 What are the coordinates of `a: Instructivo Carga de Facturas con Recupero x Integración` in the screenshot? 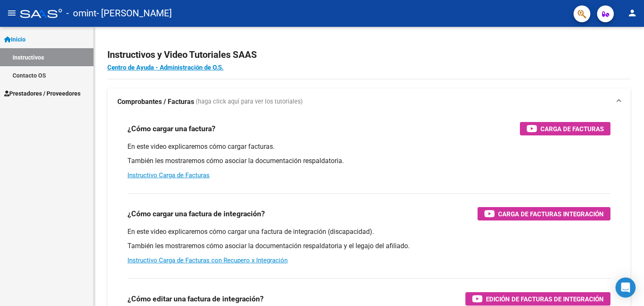 It's located at (207, 260).